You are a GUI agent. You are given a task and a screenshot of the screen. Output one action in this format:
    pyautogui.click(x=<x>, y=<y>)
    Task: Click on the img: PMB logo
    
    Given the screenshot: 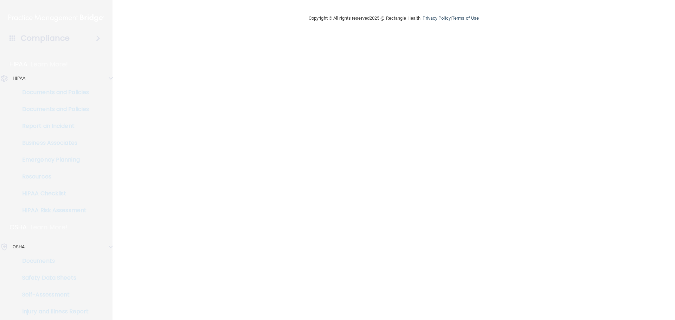 What is the action you would take?
    pyautogui.click(x=56, y=18)
    